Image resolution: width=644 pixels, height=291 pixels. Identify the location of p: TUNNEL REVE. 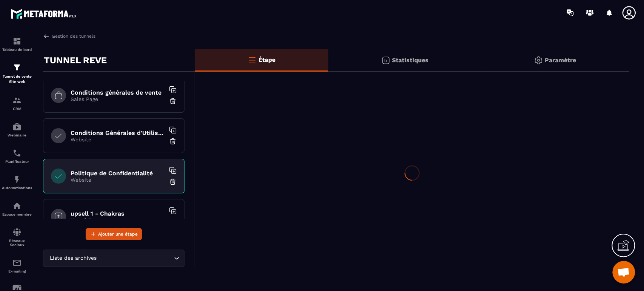
(75, 60).